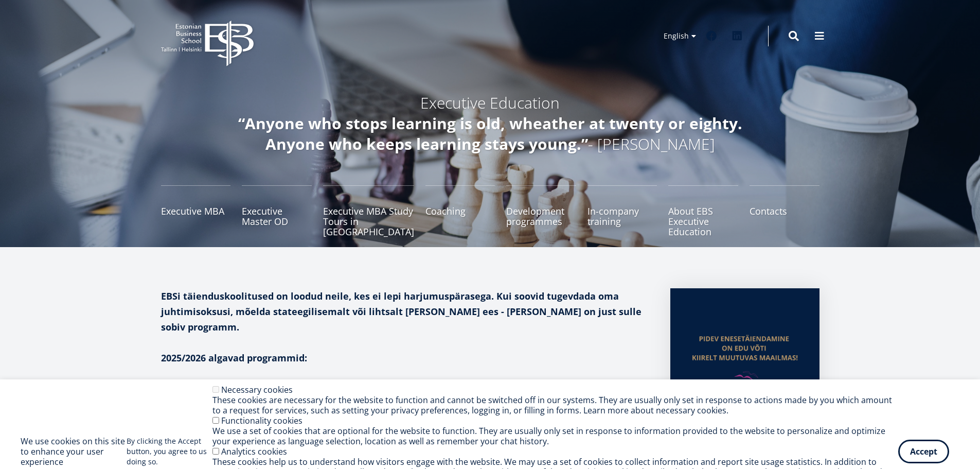  What do you see at coordinates (254, 451) in the screenshot?
I see `label: Analytics cookies` at bounding box center [254, 451].